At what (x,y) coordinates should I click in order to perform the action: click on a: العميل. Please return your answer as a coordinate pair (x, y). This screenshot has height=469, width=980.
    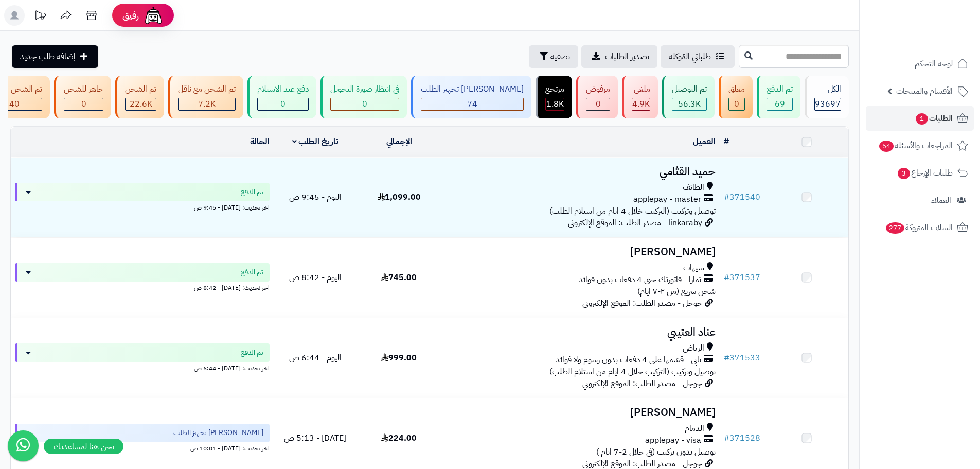
    Looking at the image, I should click on (704, 141).